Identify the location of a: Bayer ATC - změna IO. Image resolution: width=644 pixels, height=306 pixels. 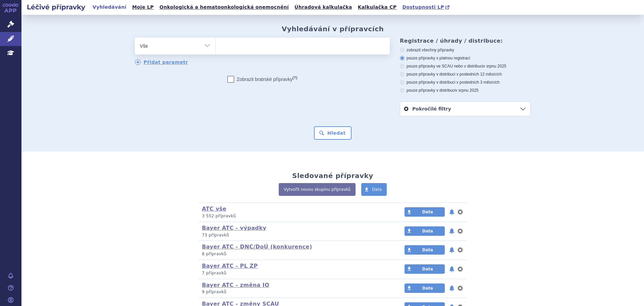
(235, 285).